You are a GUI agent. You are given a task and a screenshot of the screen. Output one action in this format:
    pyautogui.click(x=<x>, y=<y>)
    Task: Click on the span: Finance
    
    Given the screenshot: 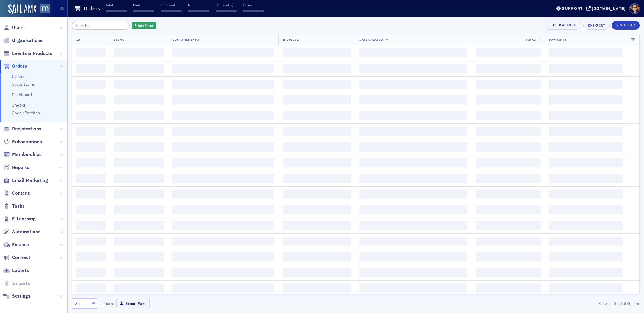 What is the action you would take?
    pyautogui.click(x=21, y=244)
    